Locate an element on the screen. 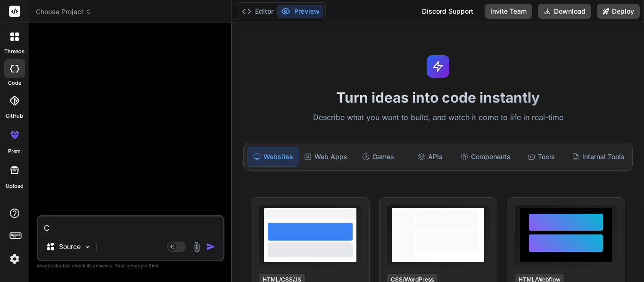 The image size is (644, 282). div: Games is located at coordinates (378, 157).